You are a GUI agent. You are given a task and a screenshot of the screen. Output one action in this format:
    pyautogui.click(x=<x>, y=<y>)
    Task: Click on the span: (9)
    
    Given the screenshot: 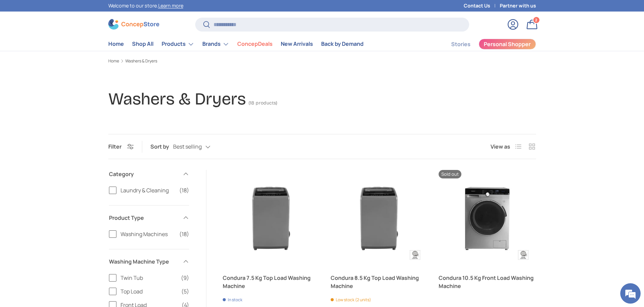 What is the action you would take?
    pyautogui.click(x=185, y=278)
    